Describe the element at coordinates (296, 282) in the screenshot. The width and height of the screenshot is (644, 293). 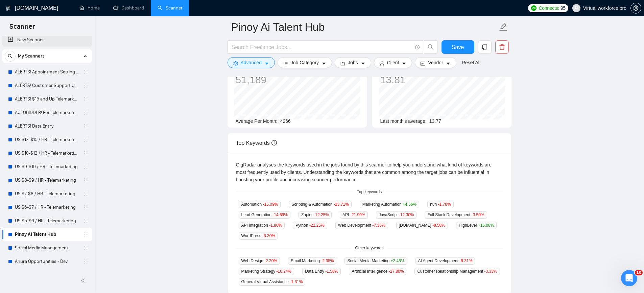
I see `span: -1.31 %` at that location.